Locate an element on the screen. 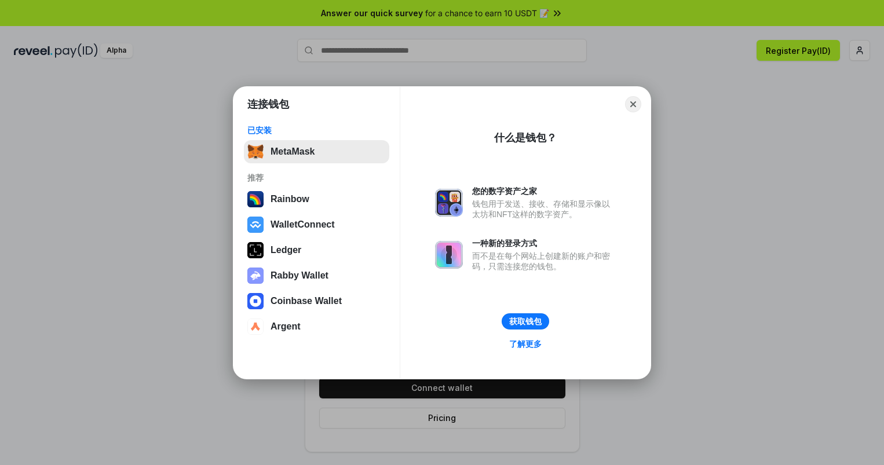 This screenshot has width=884, height=465. img: svg+xml,%3Csvg%20width%3D%22120%22%20height%3D%22120%22%20viewBox%3D%220%200%20120%20120%22%20fil... is located at coordinates (255, 199).